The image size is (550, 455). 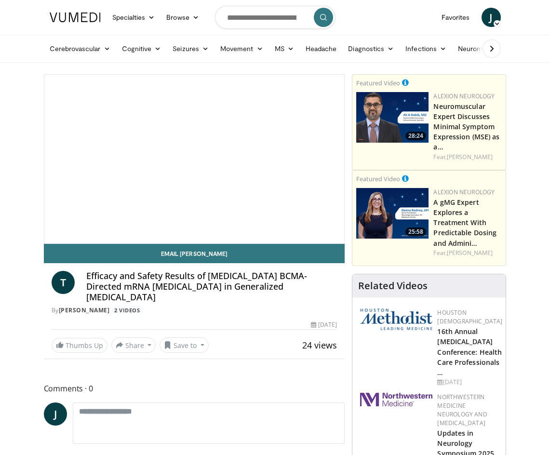 I want to click on a: 2 Videos, so click(x=127, y=310).